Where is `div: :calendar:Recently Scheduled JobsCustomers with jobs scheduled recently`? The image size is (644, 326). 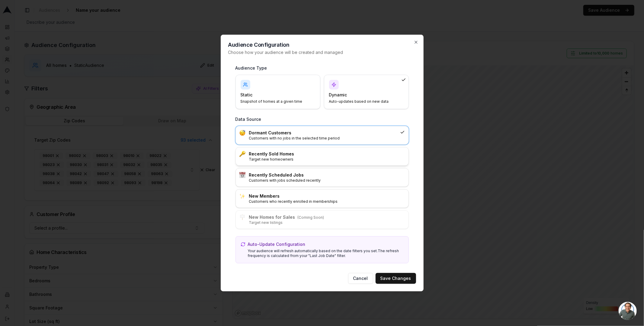
div: :calendar:Recently Scheduled JobsCustomers with jobs scheduled recently is located at coordinates (322, 178).